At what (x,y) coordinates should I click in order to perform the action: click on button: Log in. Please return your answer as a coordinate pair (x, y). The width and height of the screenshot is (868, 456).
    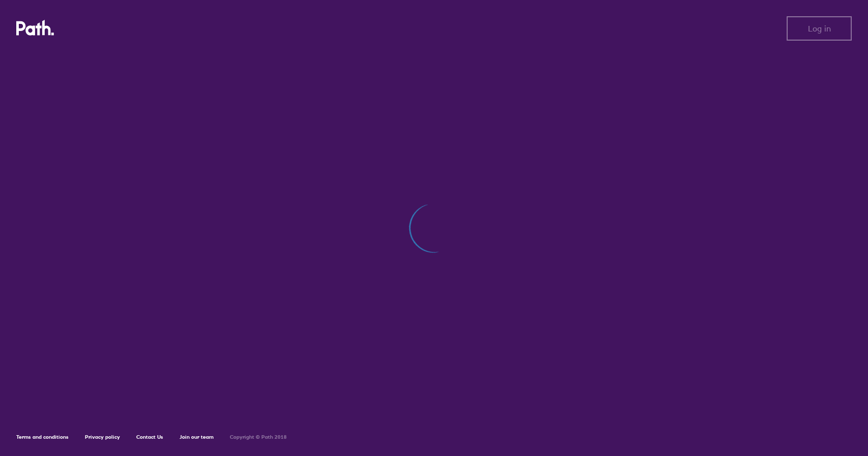
    Looking at the image, I should click on (819, 29).